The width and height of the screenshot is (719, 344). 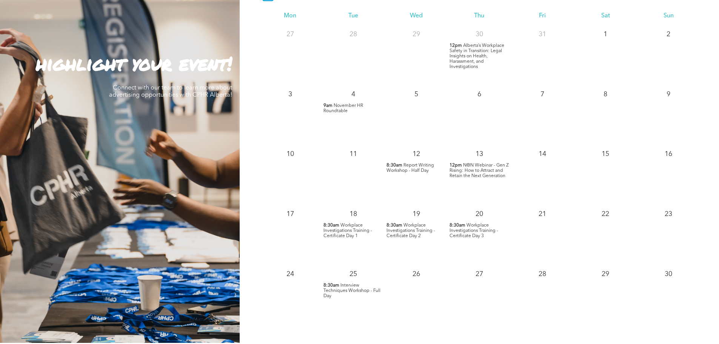 What do you see at coordinates (606, 34) in the screenshot?
I see `p: 1` at bounding box center [606, 34].